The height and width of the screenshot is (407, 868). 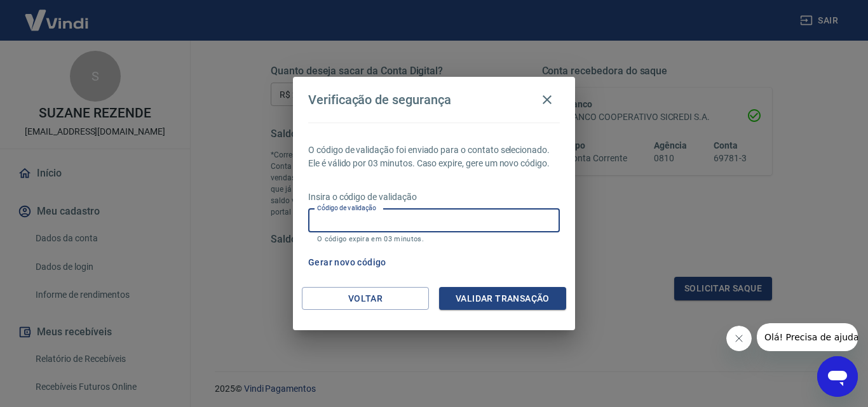 What do you see at coordinates (379, 100) in the screenshot?
I see `h4: Verificação de segurança` at bounding box center [379, 100].